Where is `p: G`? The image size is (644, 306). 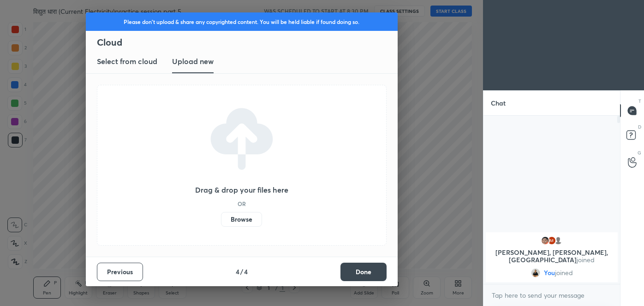 p: G is located at coordinates (640, 153).